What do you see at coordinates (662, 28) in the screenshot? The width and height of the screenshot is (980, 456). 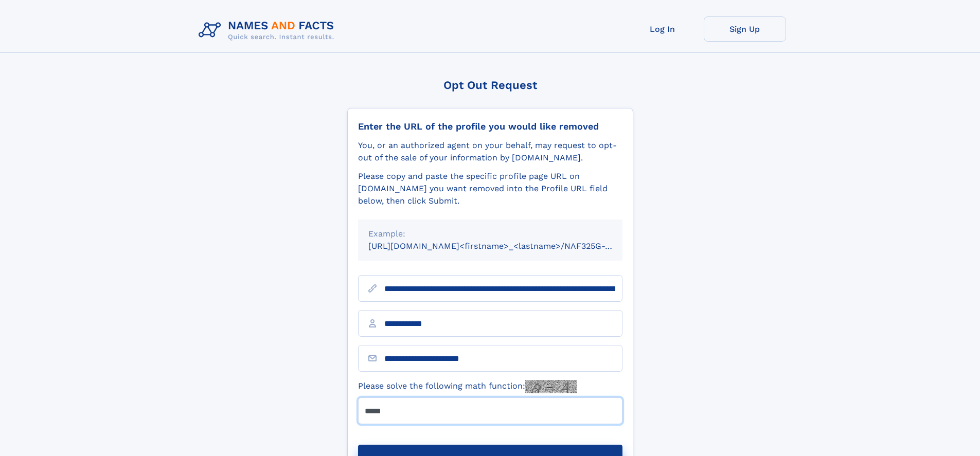 I see `a: Log In` at bounding box center [662, 28].